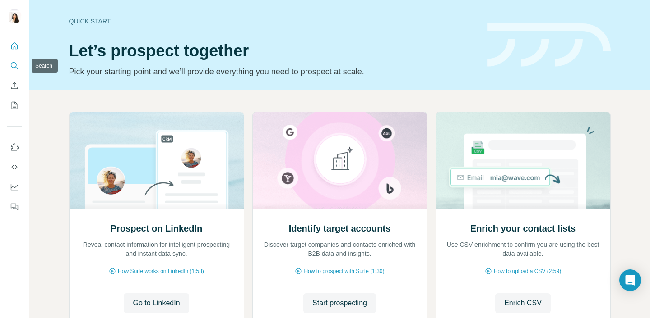 The height and width of the screenshot is (318, 650). What do you see at coordinates (157, 249) in the screenshot?
I see `p: Reveal contact information for intelligent prospecting and instant data sync.` at bounding box center [157, 249].